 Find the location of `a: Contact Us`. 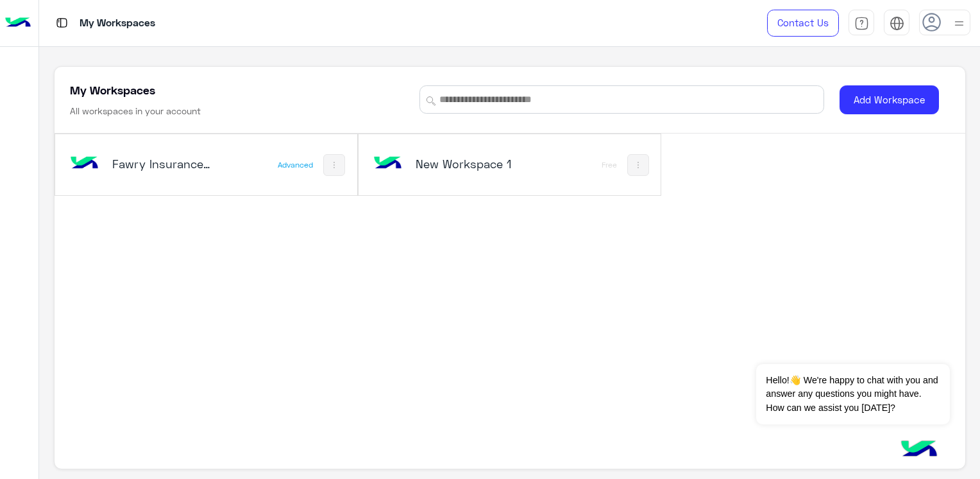

a: Contact Us is located at coordinates (803, 23).